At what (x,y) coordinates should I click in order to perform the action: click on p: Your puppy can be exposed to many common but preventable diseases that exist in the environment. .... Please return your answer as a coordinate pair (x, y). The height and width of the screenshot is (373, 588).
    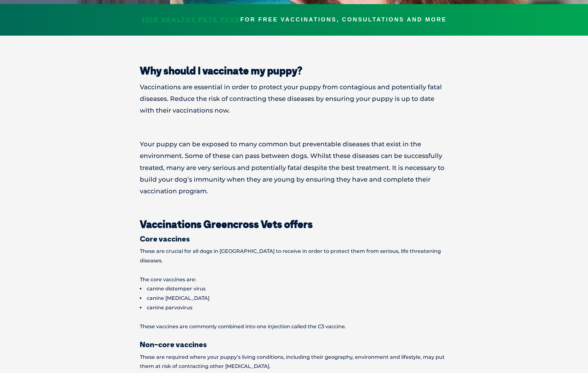
    Looking at the image, I should click on (294, 168).